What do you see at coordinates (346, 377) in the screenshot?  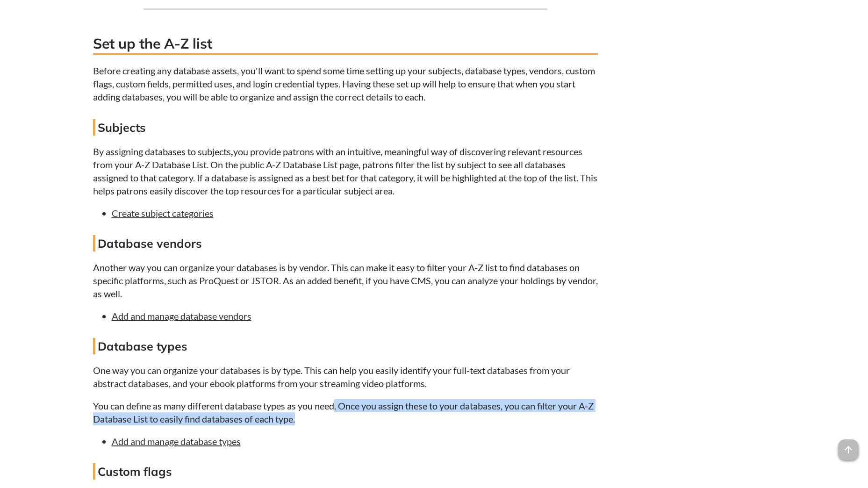 I see `p: One way you can organize your databases is by type. This can help you easily identify your full-t...` at bounding box center [346, 377].